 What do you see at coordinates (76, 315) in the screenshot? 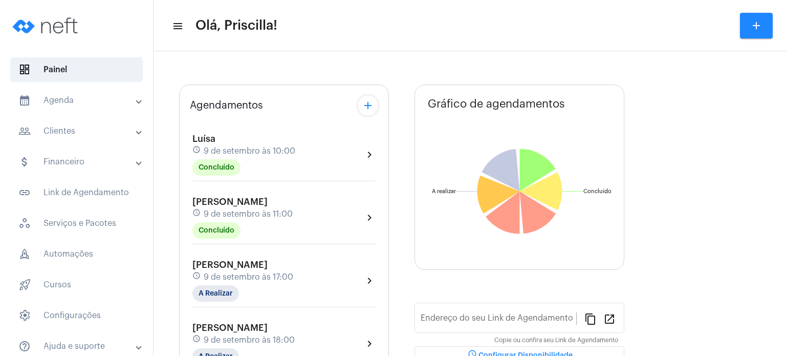
I see `span: Configurações` at bounding box center [76, 315].